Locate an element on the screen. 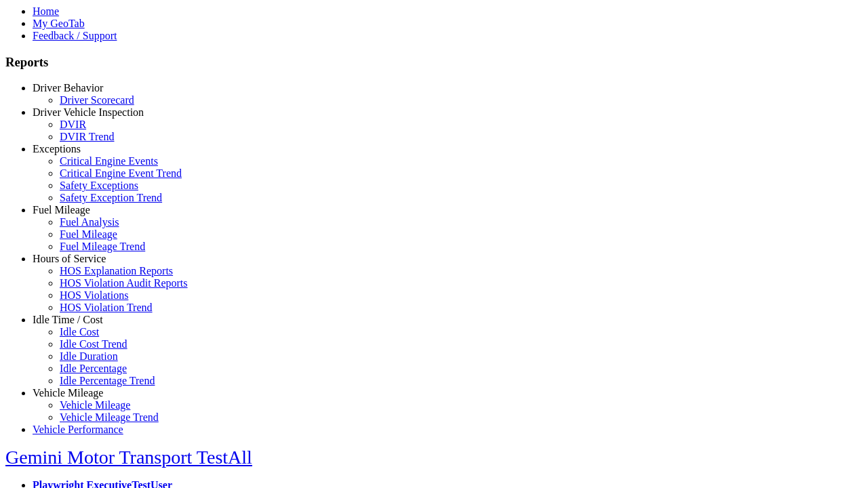  a: HOS Violations is located at coordinates (94, 295).